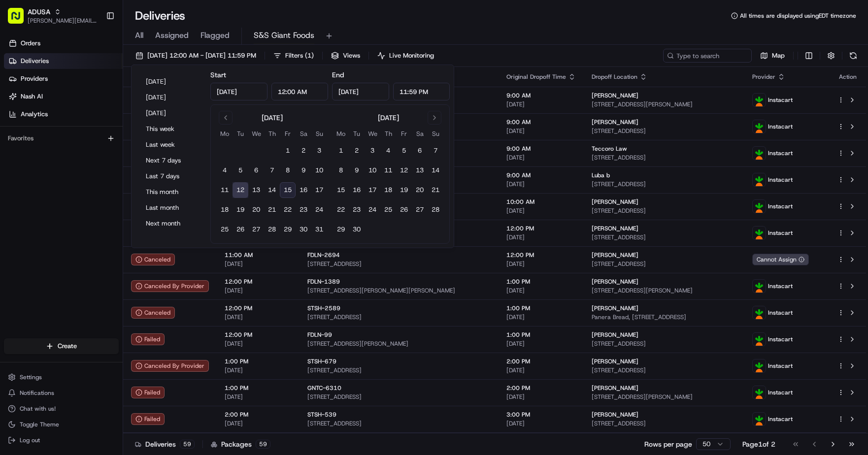 The image size is (868, 455). Describe the element at coordinates (258, 415) in the screenshot. I see `span: 2:00 PM` at that location.